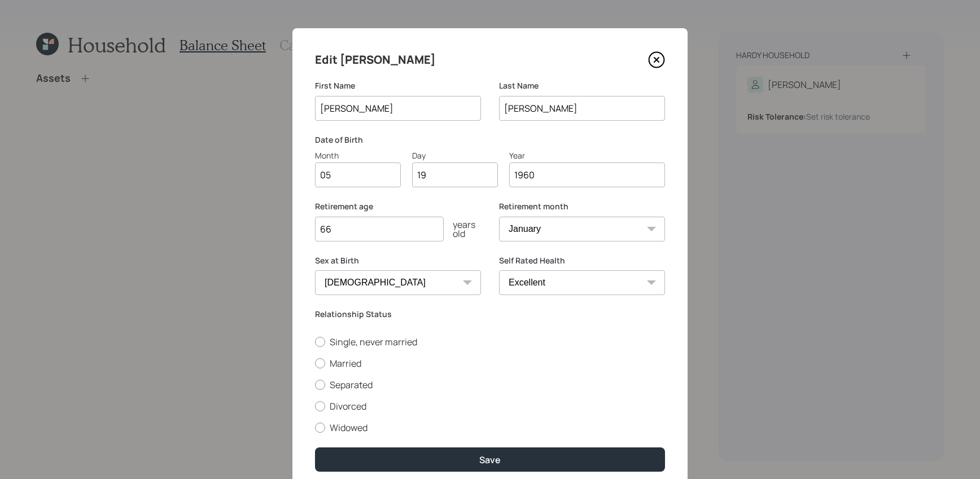 Image resolution: width=980 pixels, height=479 pixels. Describe the element at coordinates (490, 140) in the screenshot. I see `label: Date of Birth` at that location.